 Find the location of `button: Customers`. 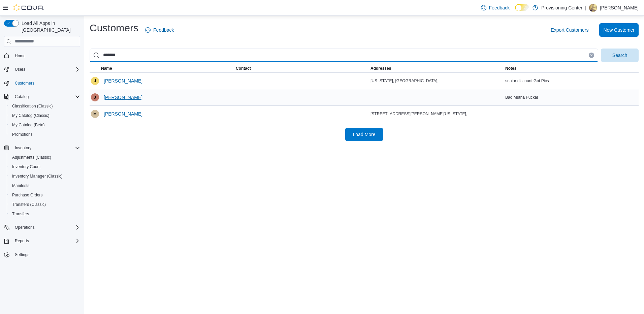

button: Customers is located at coordinates (42, 83).